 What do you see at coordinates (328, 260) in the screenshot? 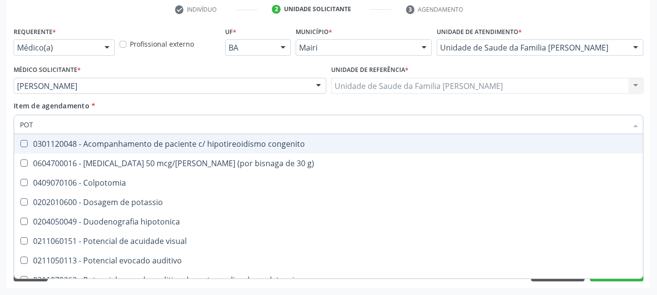
I see `div: 0211050113 - Potencial evocado auditivo` at bounding box center [328, 260].